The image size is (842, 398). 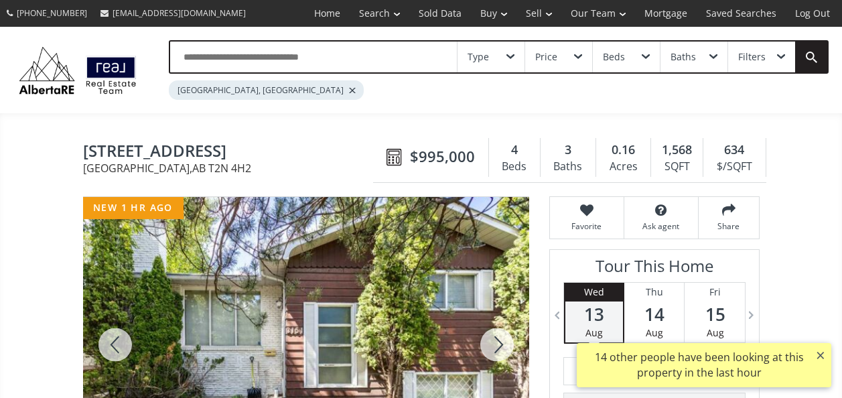 I want to click on span: Favorite, so click(x=587, y=226).